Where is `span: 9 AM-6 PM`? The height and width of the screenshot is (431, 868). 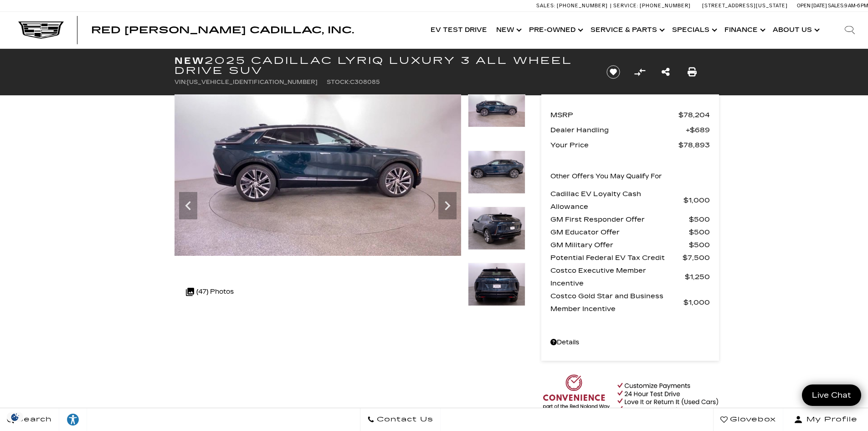 span: 9 AM-6 PM is located at coordinates (856, 6).